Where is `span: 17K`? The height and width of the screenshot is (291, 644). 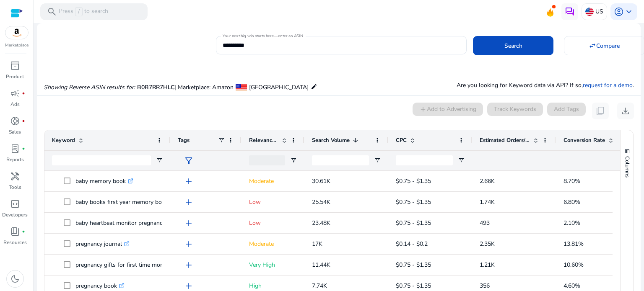
span: 17K is located at coordinates (316, 244).